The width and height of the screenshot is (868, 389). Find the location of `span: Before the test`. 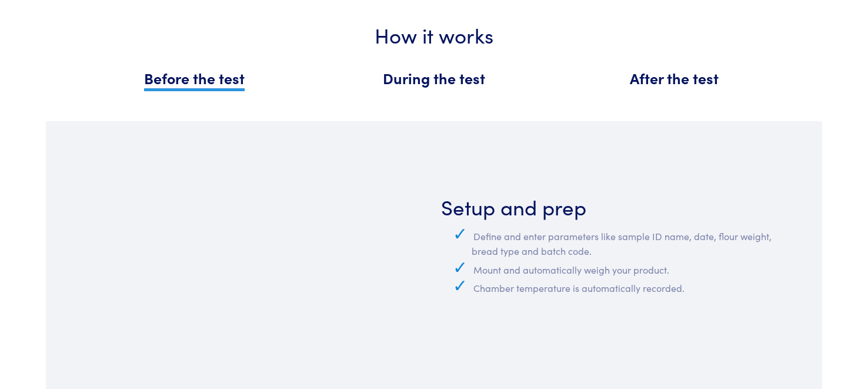

span: Before the test is located at coordinates (194, 79).